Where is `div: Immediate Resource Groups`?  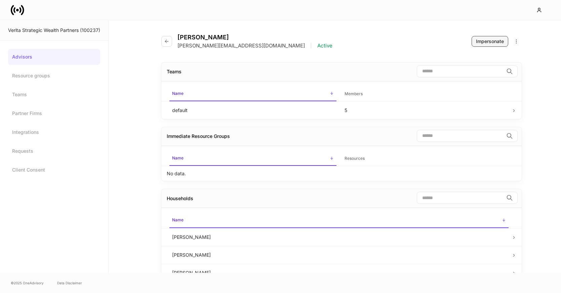
div: Immediate Resource Groups is located at coordinates (198, 136).